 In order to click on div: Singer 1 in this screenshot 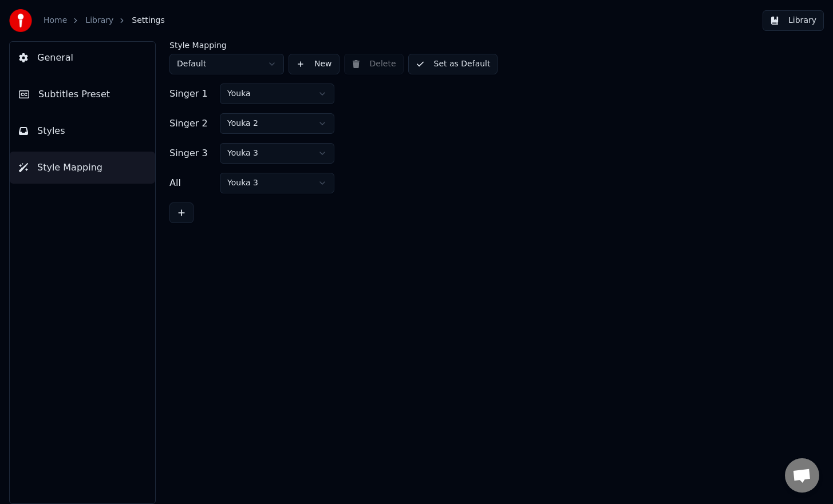, I will do `click(192, 94)`.